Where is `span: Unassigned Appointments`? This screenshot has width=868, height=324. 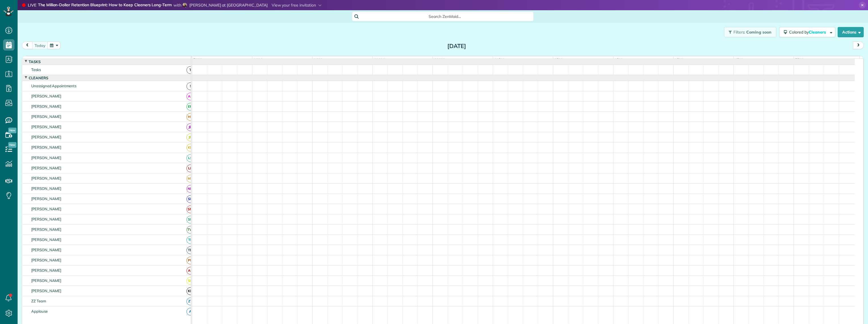
span: Unassigned Appointments is located at coordinates (54, 86).